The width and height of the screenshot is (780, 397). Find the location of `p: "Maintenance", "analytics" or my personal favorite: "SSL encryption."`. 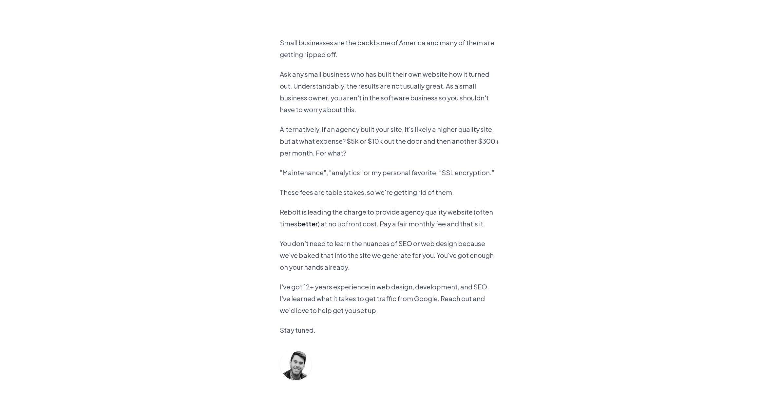

p: "Maintenance", "analytics" or my personal favorite: "SSL encryption." is located at coordinates (390, 172).